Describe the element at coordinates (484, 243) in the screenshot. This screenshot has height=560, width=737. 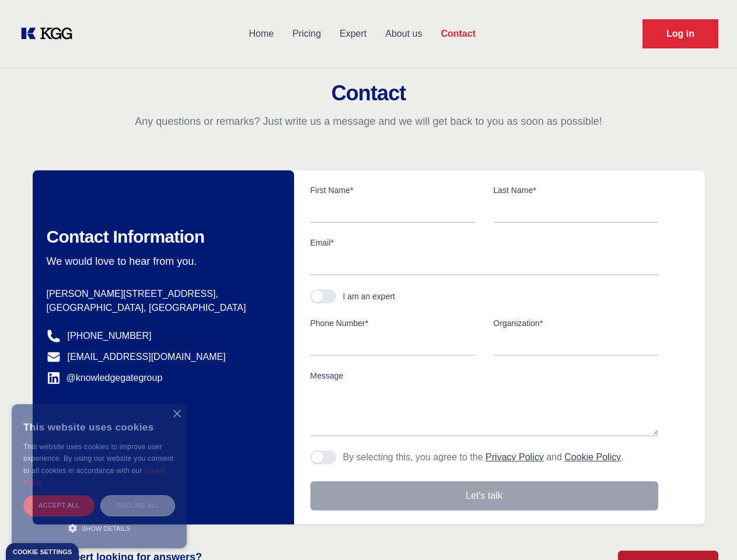
I see `label: Email*` at that location.